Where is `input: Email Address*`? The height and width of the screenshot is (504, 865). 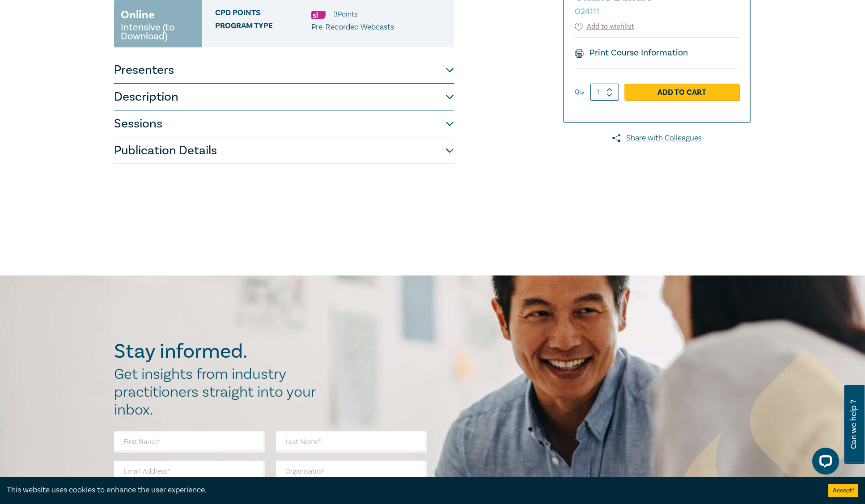 input: Email Address* is located at coordinates (189, 471).